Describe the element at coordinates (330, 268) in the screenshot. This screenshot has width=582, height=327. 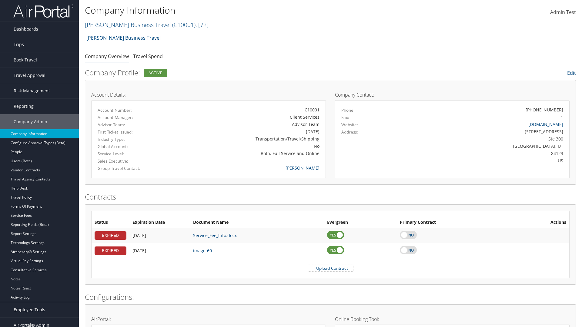
I see `label: Upload Contract` at that location.